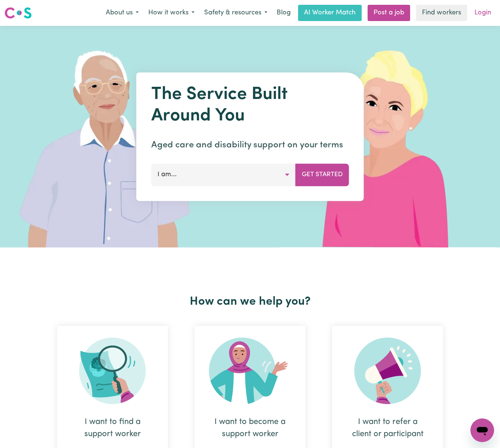  What do you see at coordinates (236, 13) in the screenshot?
I see `button: Safety & resources` at bounding box center [236, 13].